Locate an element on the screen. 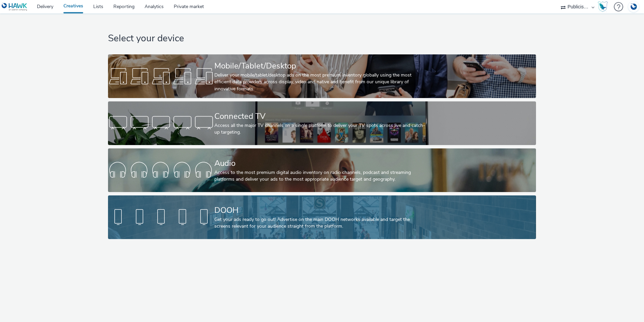  div: Audio is located at coordinates (321, 163).